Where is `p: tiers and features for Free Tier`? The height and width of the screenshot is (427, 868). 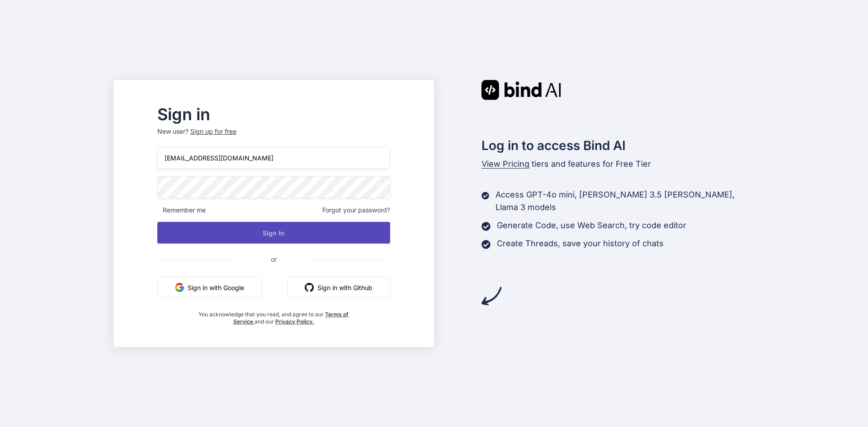 p: tiers and features for Free Tier is located at coordinates (618, 164).